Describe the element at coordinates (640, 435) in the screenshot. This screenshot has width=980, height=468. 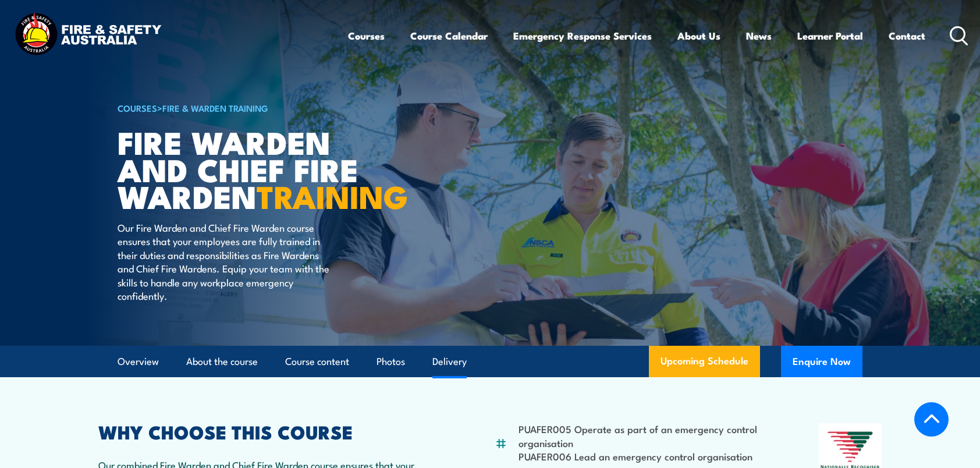
I see `li: PUAFER005 Operate as part of an emergency control organisation` at that location.